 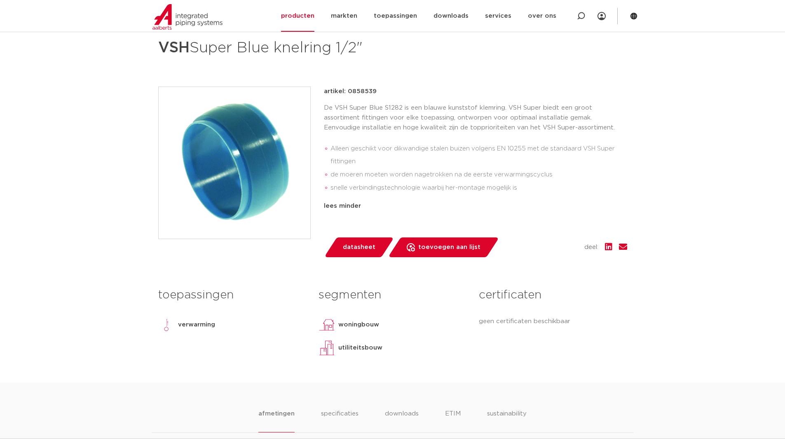 What do you see at coordinates (591, 247) in the screenshot?
I see `span: deel:` at bounding box center [591, 247].